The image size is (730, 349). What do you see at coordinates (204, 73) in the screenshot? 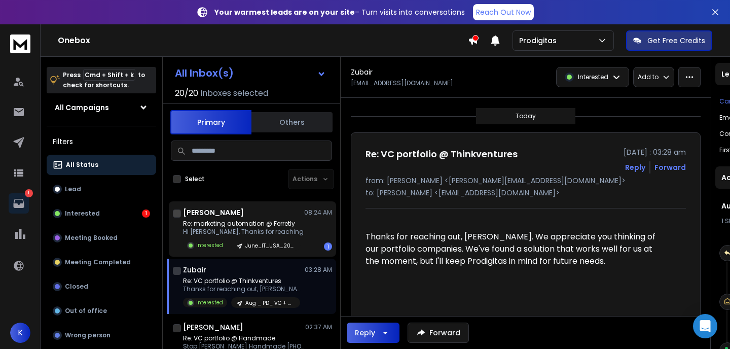
I see `h1: All Inbox(s)` at bounding box center [204, 73].